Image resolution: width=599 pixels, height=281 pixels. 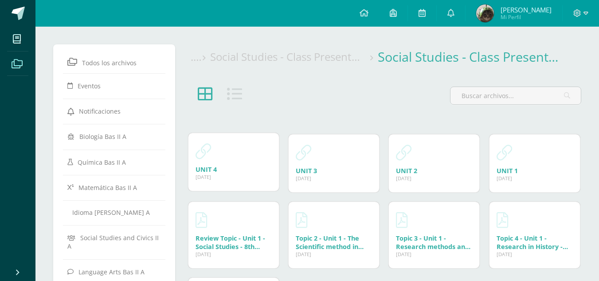 I want to click on span: Química Bas II A, so click(x=102, y=161).